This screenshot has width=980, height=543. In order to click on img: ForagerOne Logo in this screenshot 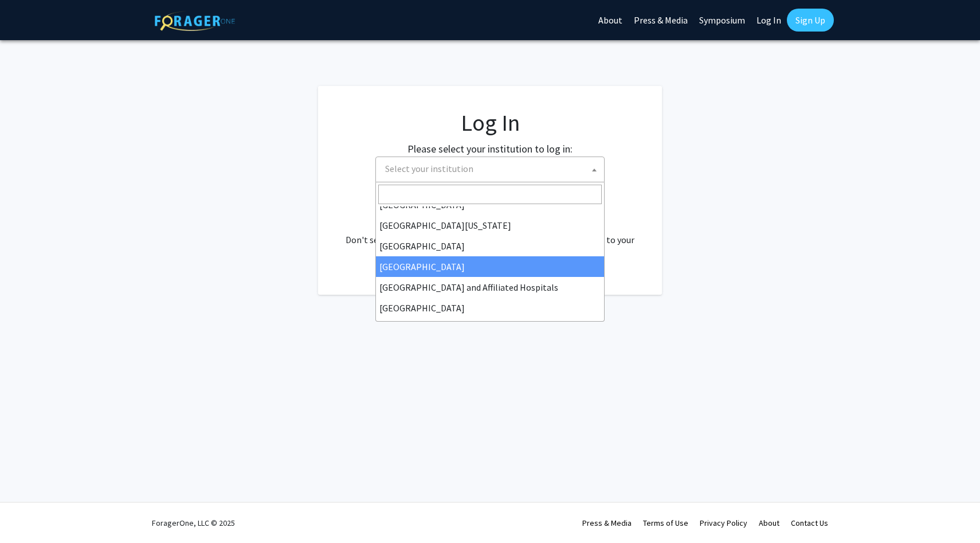, I will do `click(195, 20)`.